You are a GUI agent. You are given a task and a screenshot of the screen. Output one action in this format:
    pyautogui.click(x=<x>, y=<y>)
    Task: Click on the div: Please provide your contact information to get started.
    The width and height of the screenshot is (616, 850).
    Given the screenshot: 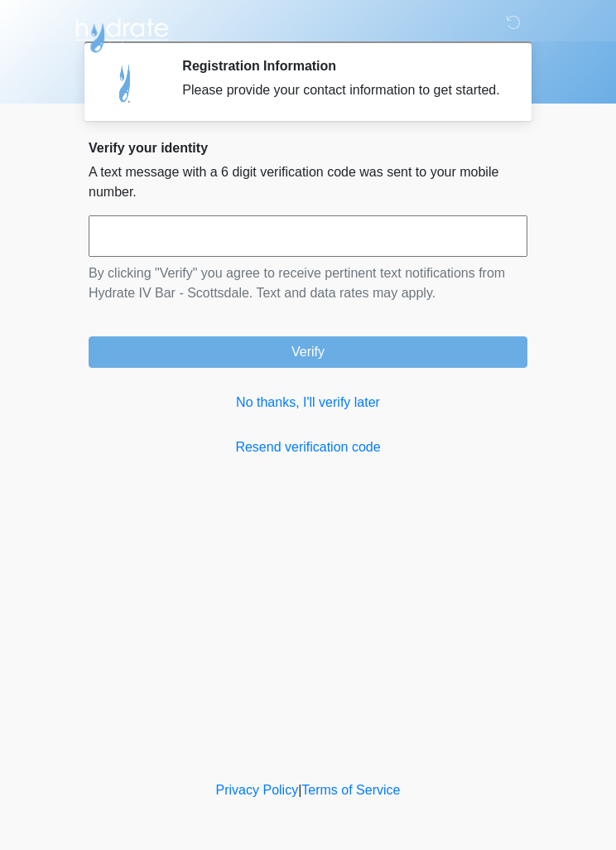 What is the action you would take?
    pyautogui.click(x=342, y=90)
    